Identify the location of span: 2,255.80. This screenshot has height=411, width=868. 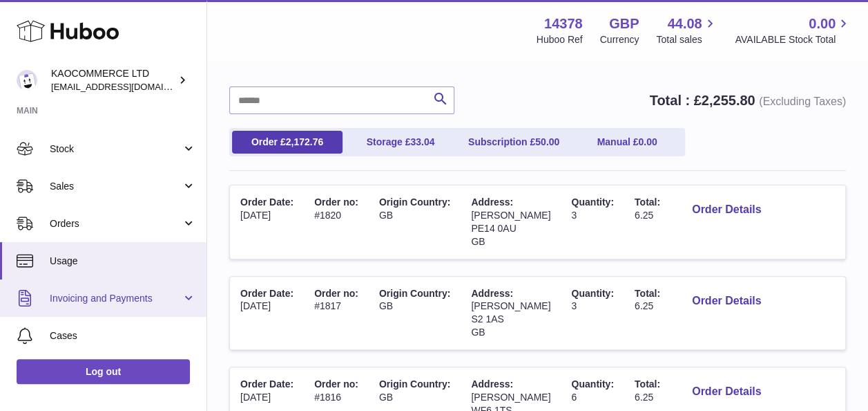
(729, 100).